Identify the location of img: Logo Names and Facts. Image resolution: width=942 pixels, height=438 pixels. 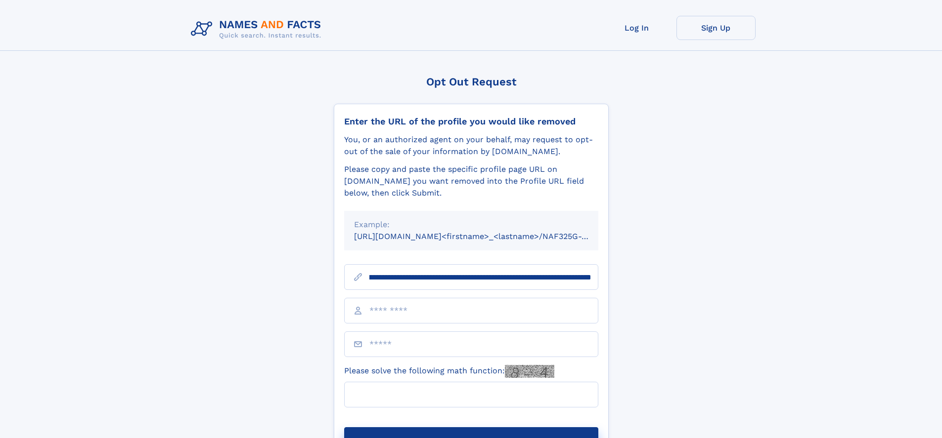
(258, 29).